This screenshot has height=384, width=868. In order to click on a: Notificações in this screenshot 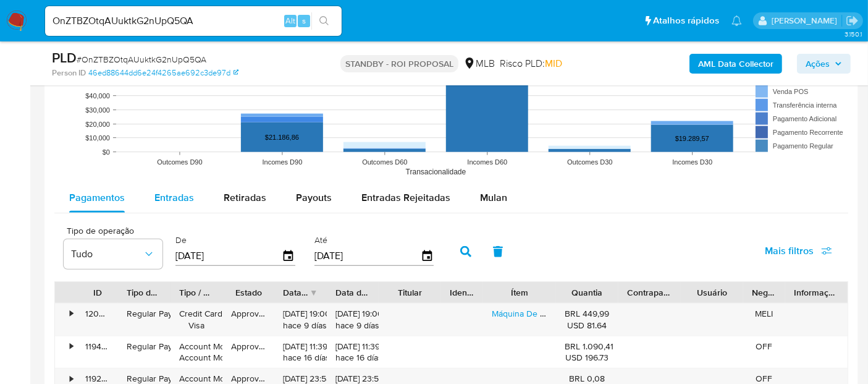, I will do `click(736, 21)`.